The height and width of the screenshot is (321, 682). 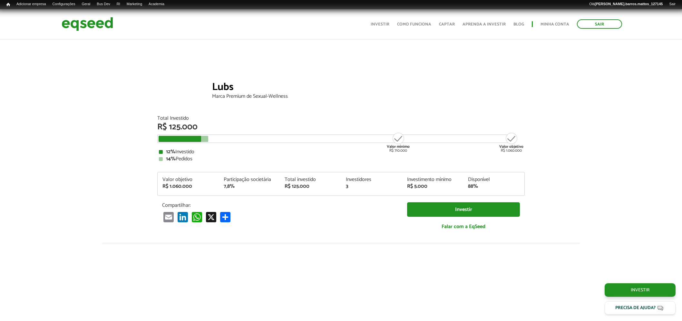 What do you see at coordinates (87, 24) in the screenshot?
I see `img: EqSeed` at bounding box center [87, 24].